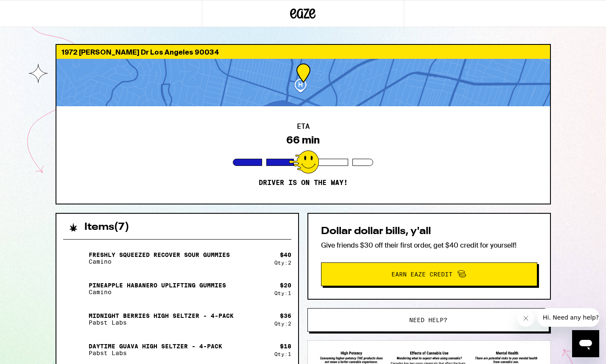 The width and height of the screenshot is (606, 364). Describe the element at coordinates (422, 274) in the screenshot. I see `span: Earn Eaze Credit` at that location.